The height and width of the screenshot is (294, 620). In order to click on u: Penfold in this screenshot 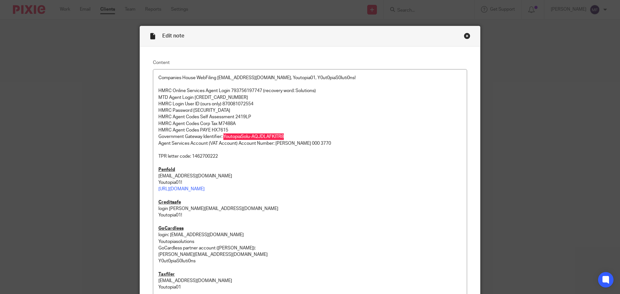, I will do `click(167, 170)`.